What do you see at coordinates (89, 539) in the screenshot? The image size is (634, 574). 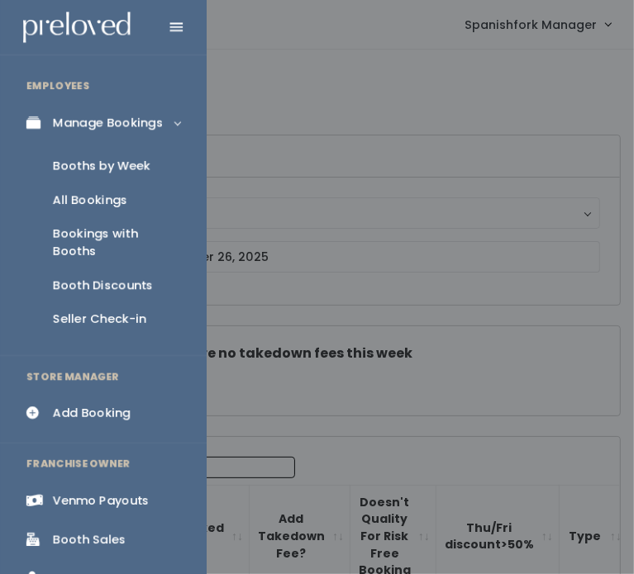 I see `div: Booth Sales` at bounding box center [89, 539].